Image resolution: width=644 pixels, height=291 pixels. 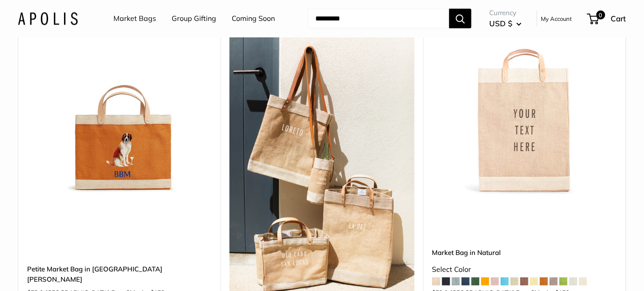 I want to click on span: Cart, so click(x=619, y=18).